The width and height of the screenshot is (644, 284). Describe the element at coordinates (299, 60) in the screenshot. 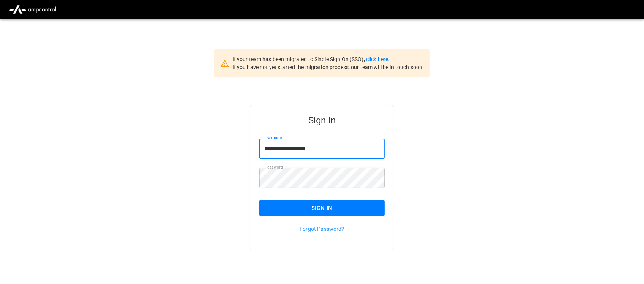

I see `span: If your team has been migrated to Single Sign On (SSO),` at that location.